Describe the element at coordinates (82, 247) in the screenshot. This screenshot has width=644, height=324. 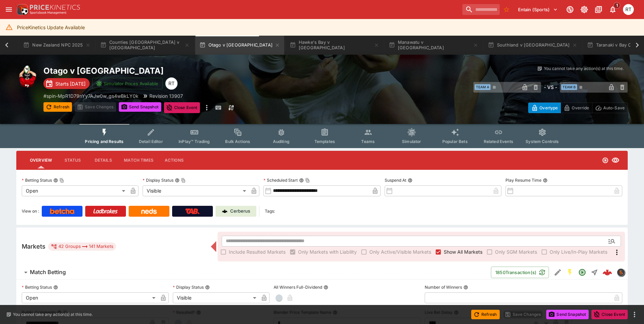
I see `div: 42 Groups 141 Markets` at that location.